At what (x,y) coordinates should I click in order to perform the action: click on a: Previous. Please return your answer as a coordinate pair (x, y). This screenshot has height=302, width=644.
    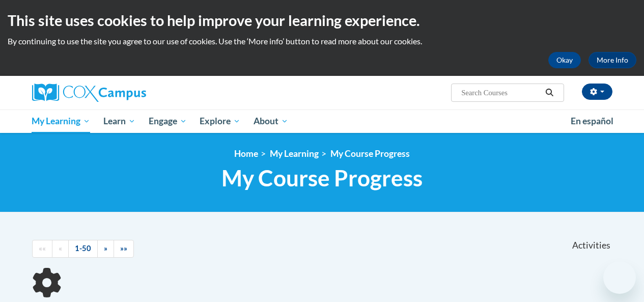
    Looking at the image, I should click on (60, 248).